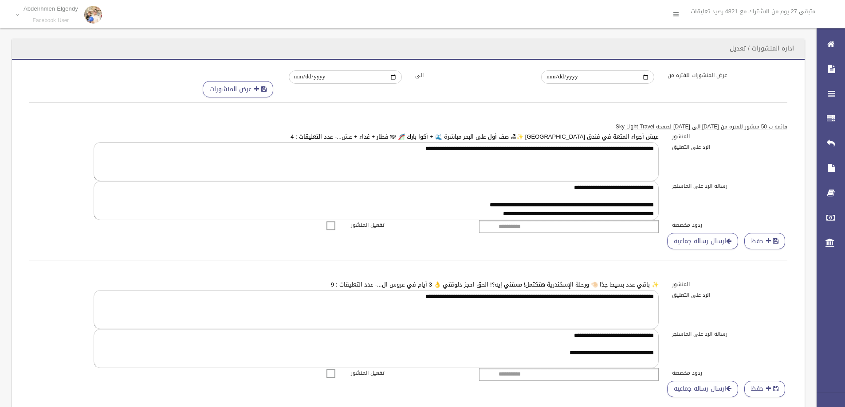 Image resolution: width=845 pixels, height=407 pixels. What do you see at coordinates (494, 285) in the screenshot?
I see `a: ✨ باقي عدد بسيط جدًا 🤏🏻 ورحلة الإسكندرية هتكتمل! مستني إيه؟! الحق احجز دلوقتي 👌 3 أيام في عروس ال...` at bounding box center [494, 285].